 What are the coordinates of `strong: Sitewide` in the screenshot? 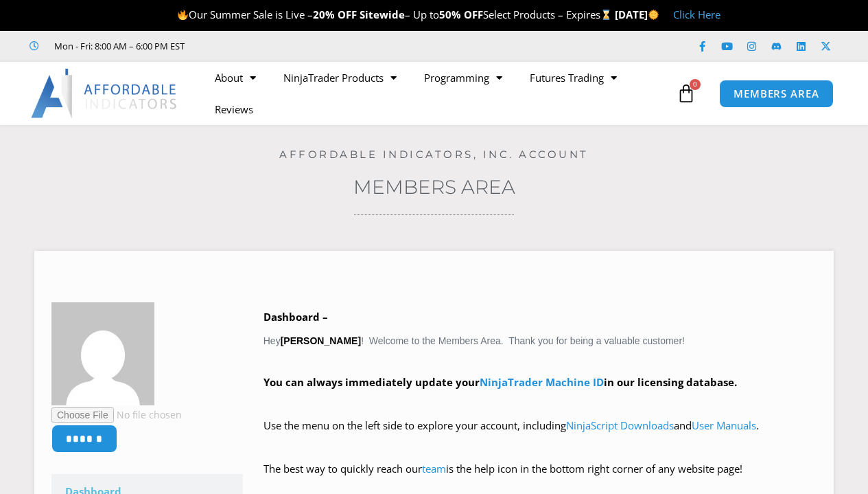 It's located at (382, 14).